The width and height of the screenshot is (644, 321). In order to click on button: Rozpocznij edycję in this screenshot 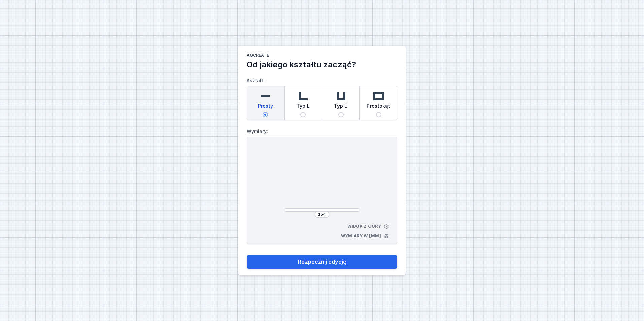, I will do `click(322, 262)`.